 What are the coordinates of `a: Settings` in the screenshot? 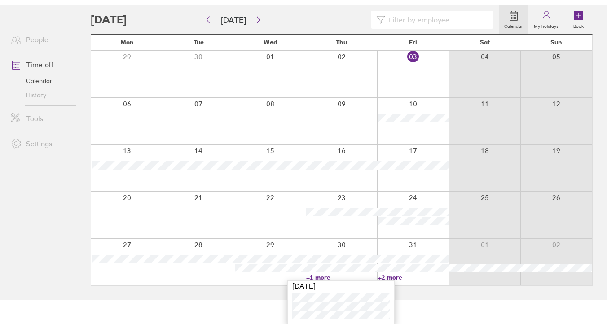 It's located at (39, 144).